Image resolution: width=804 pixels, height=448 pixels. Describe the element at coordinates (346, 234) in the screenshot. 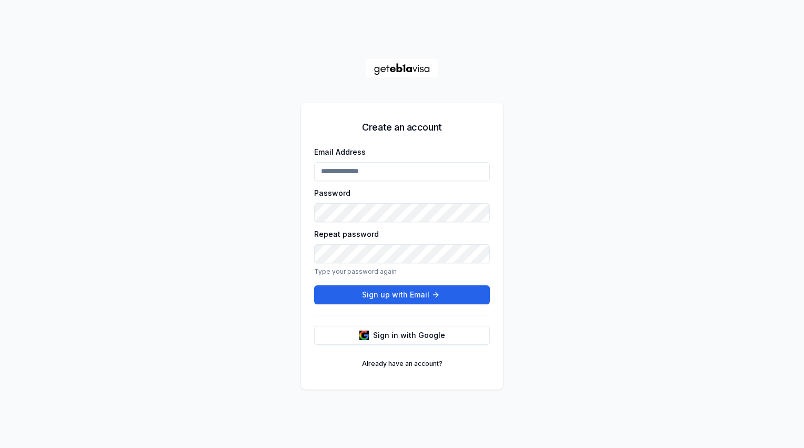

I see `label: Repeat password` at that location.